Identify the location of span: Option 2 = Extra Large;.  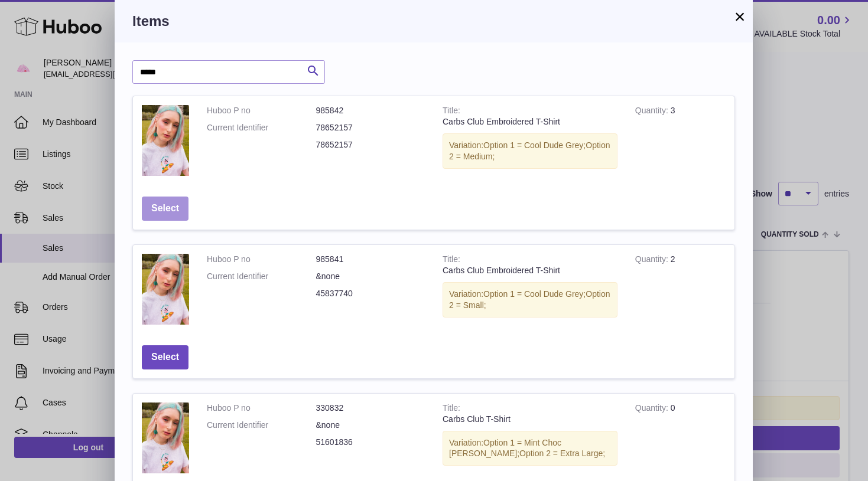
(562, 453).